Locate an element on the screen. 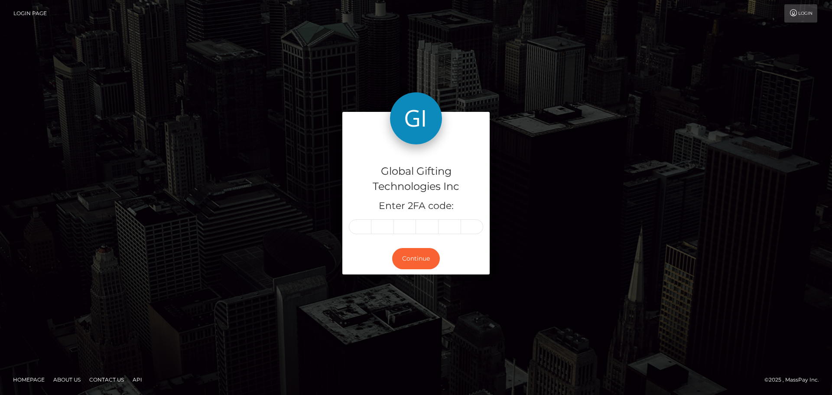 This screenshot has width=832, height=395. a: Login is located at coordinates (801, 13).